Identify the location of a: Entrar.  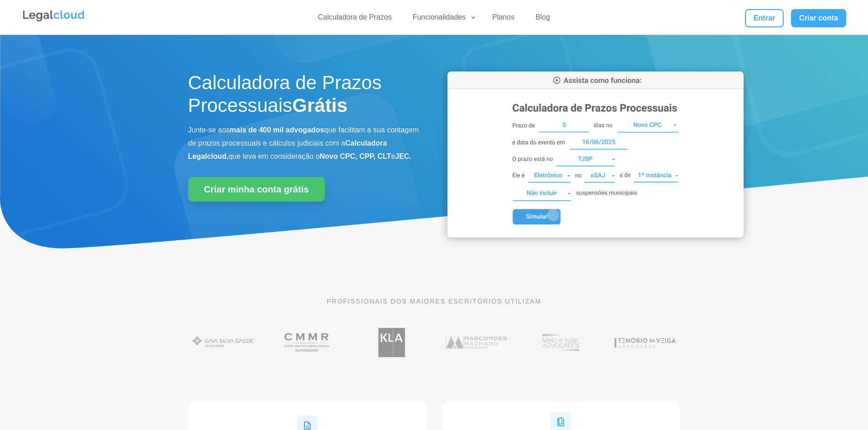
(764, 18).